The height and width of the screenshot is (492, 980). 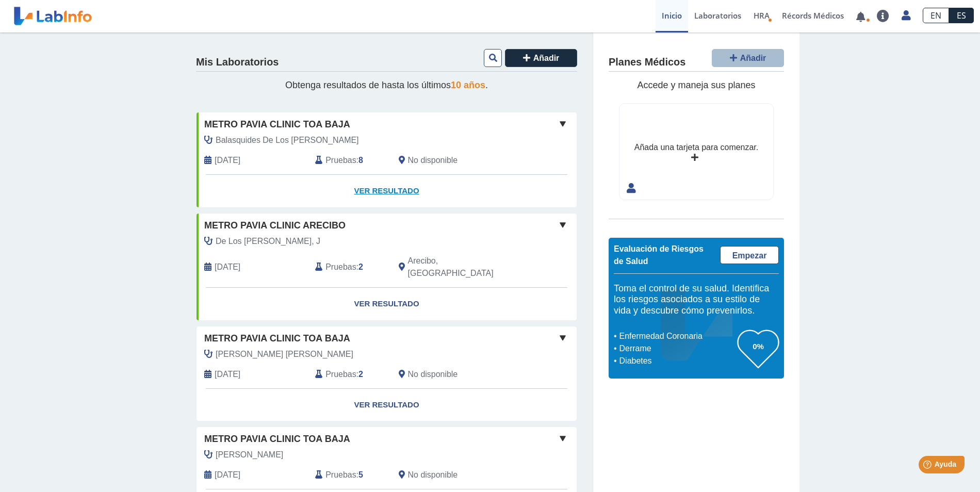 What do you see at coordinates (464, 267) in the screenshot?
I see `span: Arecibo, PR` at bounding box center [464, 267].